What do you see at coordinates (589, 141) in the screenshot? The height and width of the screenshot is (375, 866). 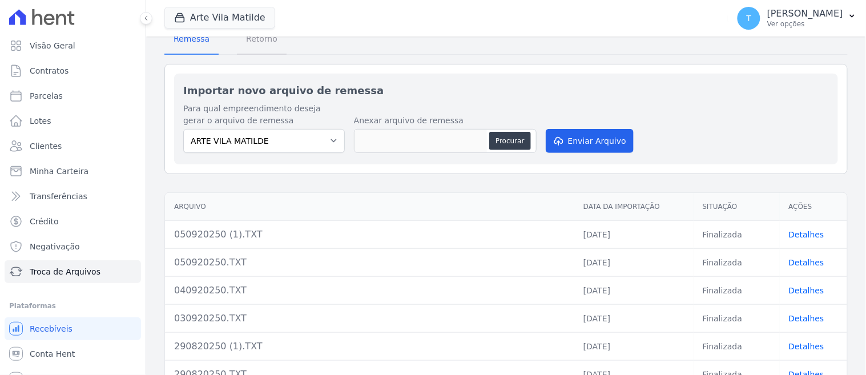 I see `button: Enviar Arquivo` at bounding box center [589, 141].